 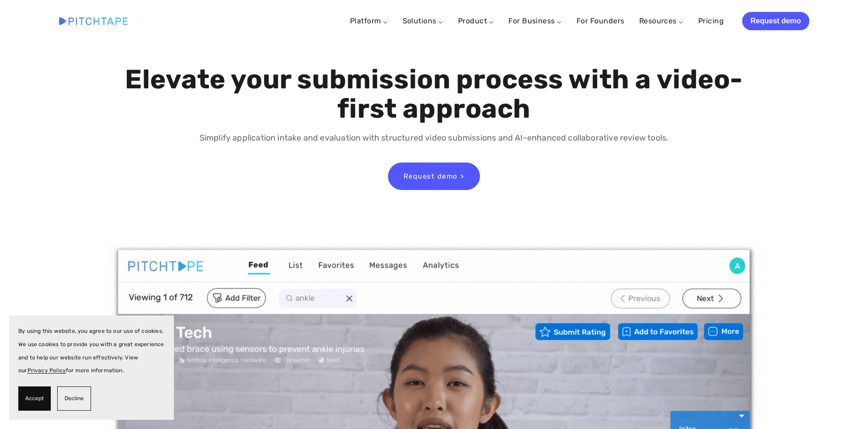 What do you see at coordinates (74, 398) in the screenshot?
I see `span: Decline` at bounding box center [74, 398].